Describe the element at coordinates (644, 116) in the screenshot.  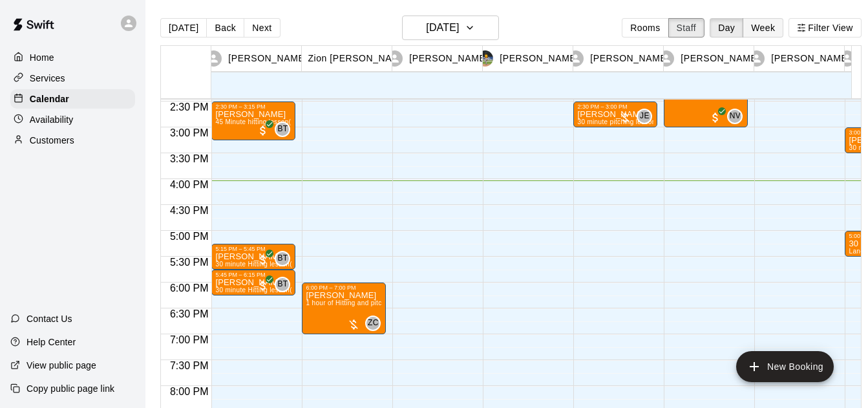
I see `div: Justin Evans` at that location.